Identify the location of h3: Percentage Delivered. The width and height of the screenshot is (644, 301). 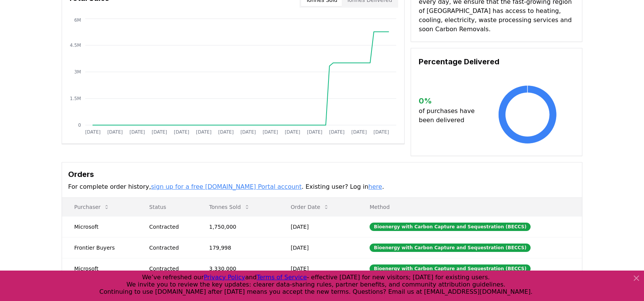
(496, 61).